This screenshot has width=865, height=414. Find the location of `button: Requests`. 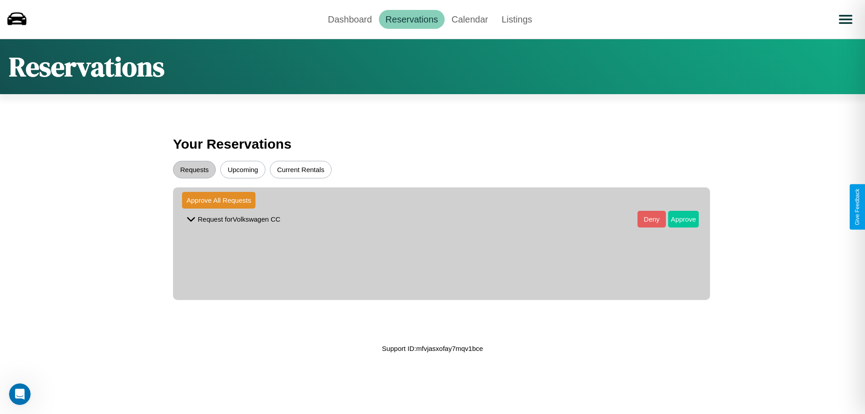

button: Requests is located at coordinates (194, 169).